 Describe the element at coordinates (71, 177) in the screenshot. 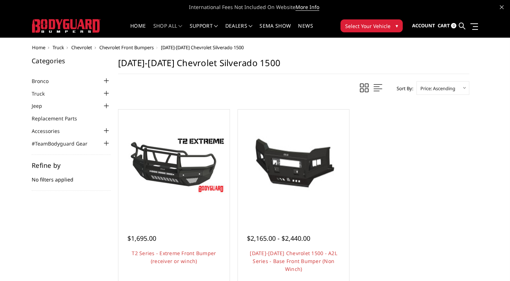

I see `div: No filters applied` at that location.